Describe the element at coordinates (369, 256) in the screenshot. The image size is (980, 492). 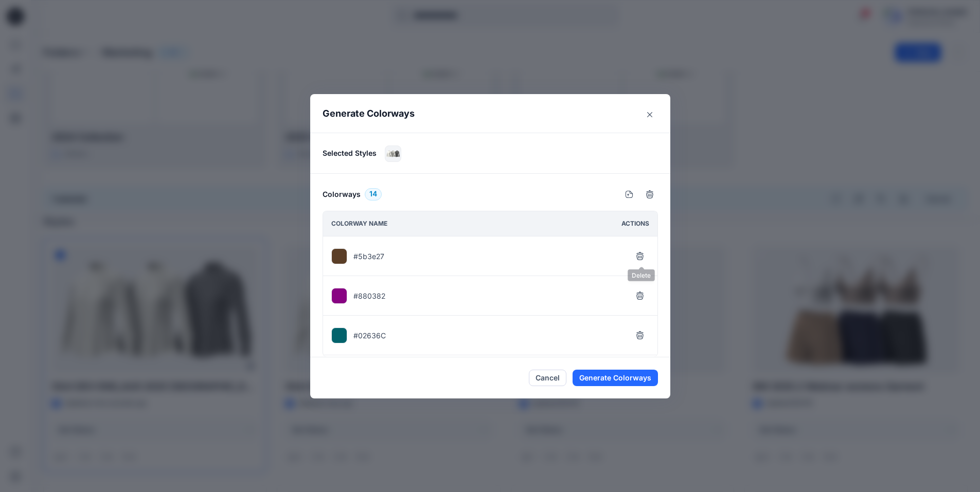
I see `p: #5b3e27` at that location.